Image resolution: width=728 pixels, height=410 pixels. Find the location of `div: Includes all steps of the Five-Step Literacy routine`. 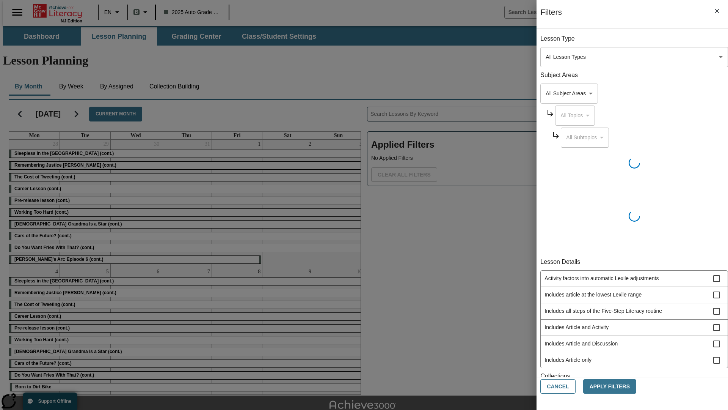

div: Includes all steps of the Five-Step Literacy routine is located at coordinates (634, 311).